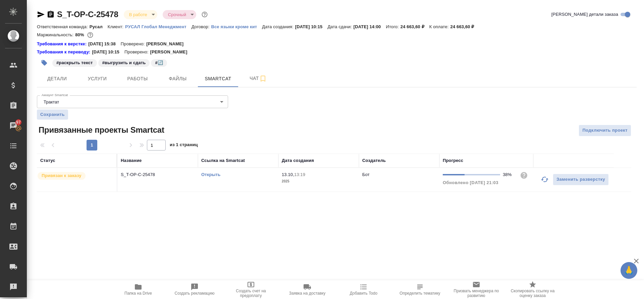 The image size is (644, 299). What do you see at coordinates (63, 27) in the screenshot?
I see `p: Ответственная команда:` at bounding box center [63, 27].